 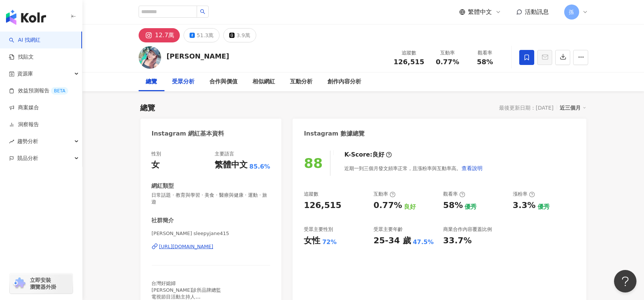 What do you see at coordinates (239, 36) in the screenshot?
I see `button: 3.9萬` at bounding box center [239, 36].